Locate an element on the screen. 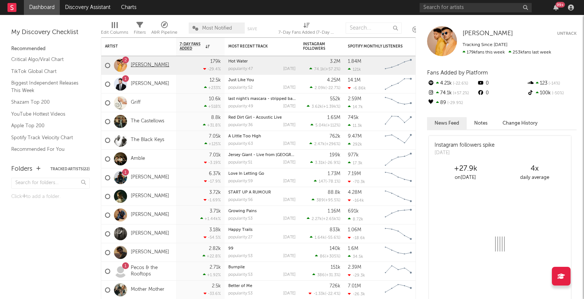 This screenshot has height=299, width=584. div: popularity: 49 is located at coordinates (241, 106).